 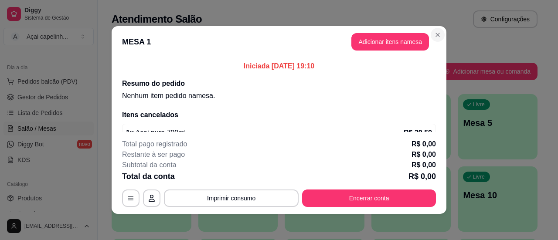 What do you see at coordinates (390, 42) in the screenshot?
I see `button: Adicionar itens namesa` at bounding box center [390, 42].